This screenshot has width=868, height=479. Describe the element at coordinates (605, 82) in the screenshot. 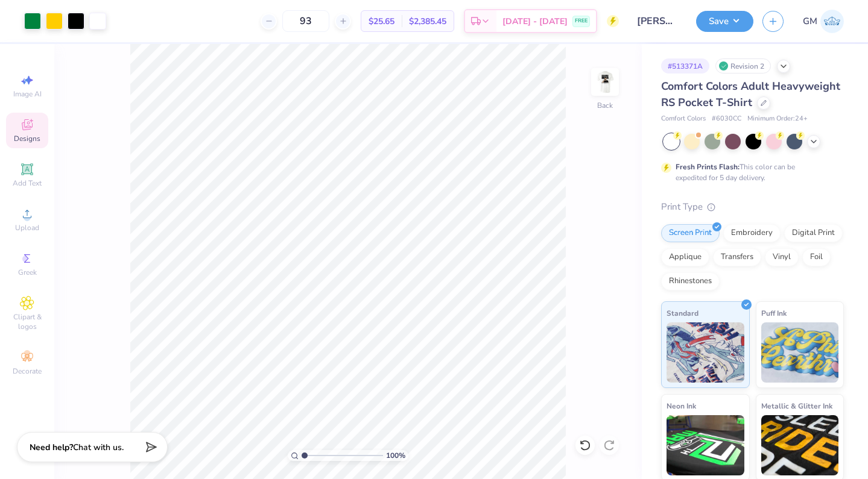

I see `img: Back` at that location.